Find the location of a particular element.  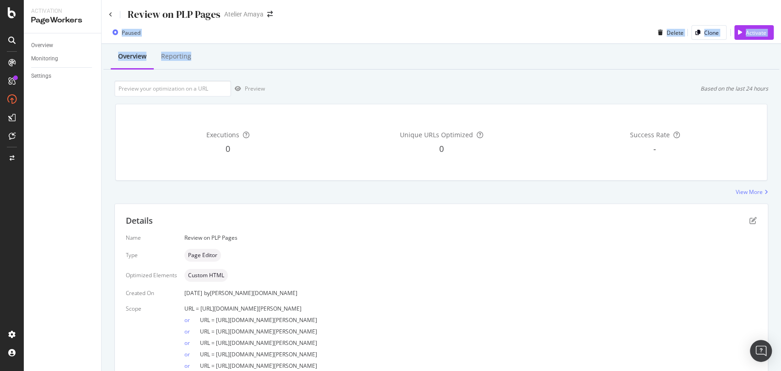

span: Executions is located at coordinates (223, 135).